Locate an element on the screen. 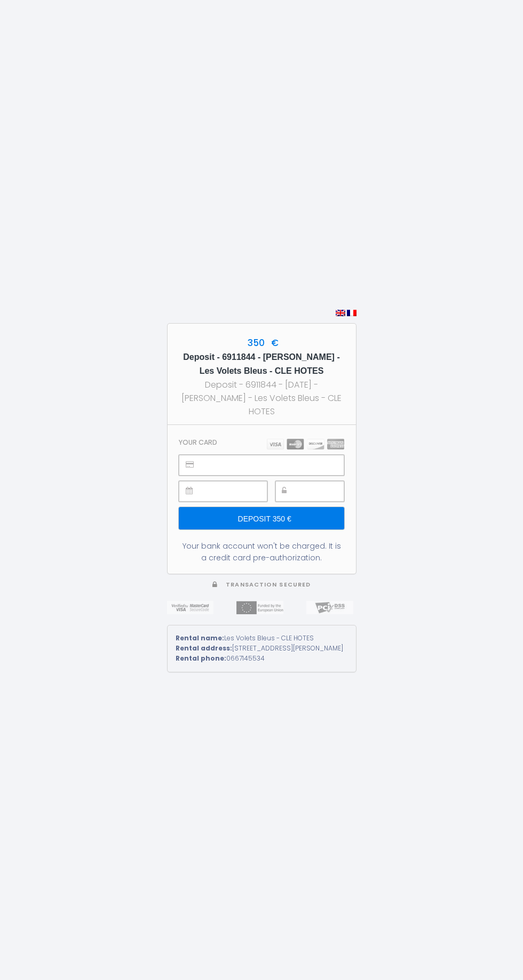  input: Deposit 350 € is located at coordinates (261, 518).